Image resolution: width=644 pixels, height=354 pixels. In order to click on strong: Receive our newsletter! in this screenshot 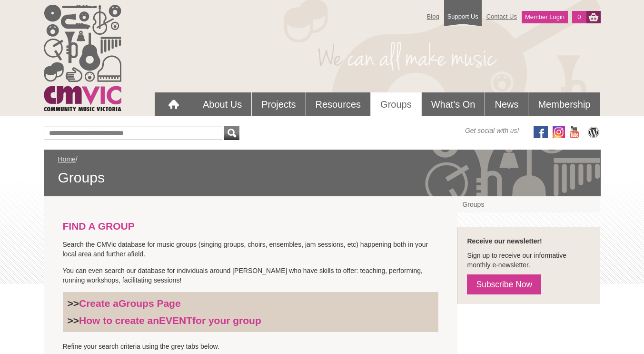, I will do `click(504, 241)`.